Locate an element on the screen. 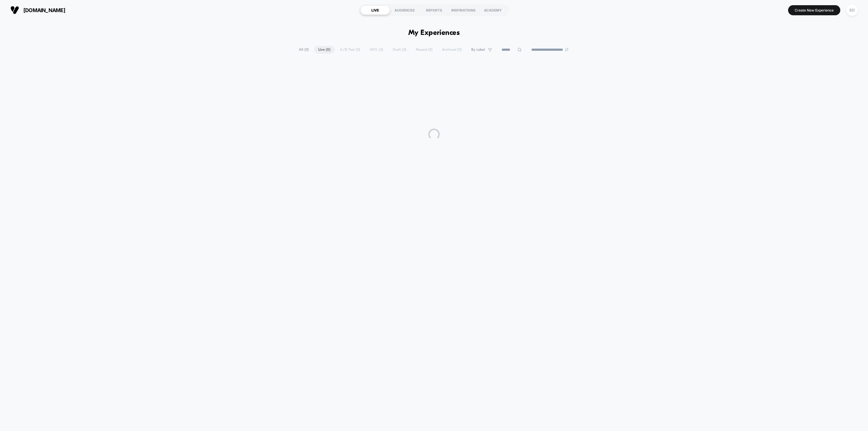  div: AUDIENCES is located at coordinates (405, 10).